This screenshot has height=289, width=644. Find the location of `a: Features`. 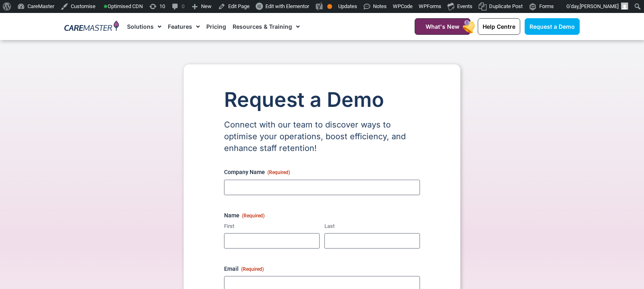

a: Features is located at coordinates (184, 26).